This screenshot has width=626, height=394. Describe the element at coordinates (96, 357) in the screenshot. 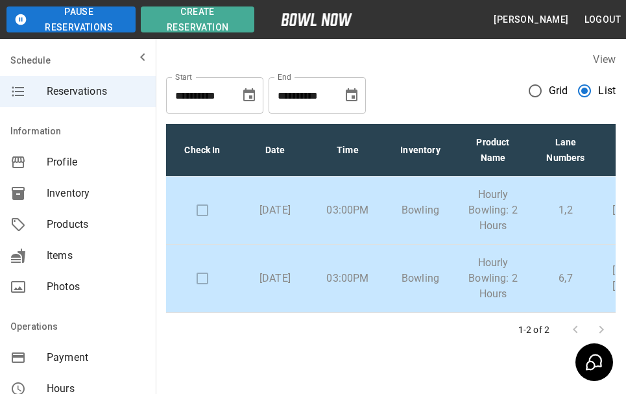

I see `span: Payment` at that location.